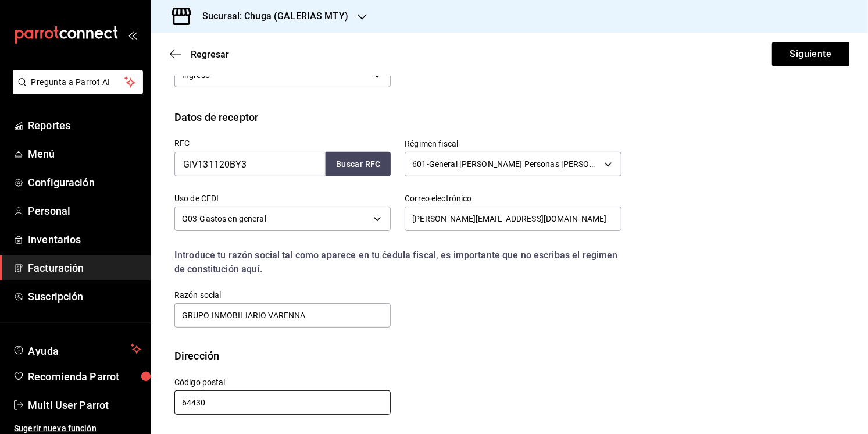 This screenshot has width=868, height=434. What do you see at coordinates (283, 143) in the screenshot?
I see `label: RFC` at bounding box center [283, 143].